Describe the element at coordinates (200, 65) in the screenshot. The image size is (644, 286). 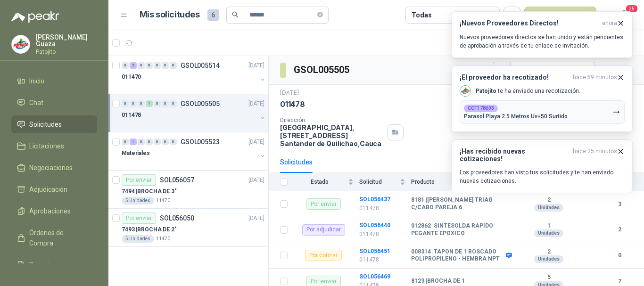
I see `p: GSOL005514` at that location.